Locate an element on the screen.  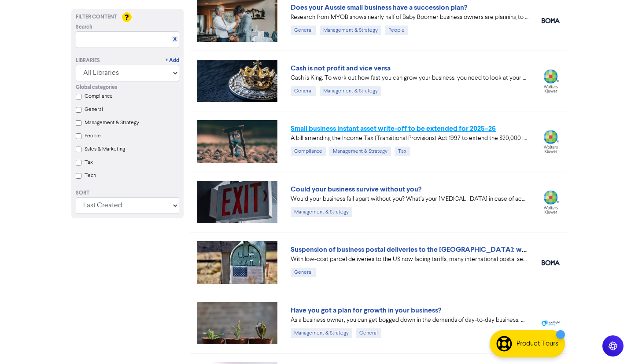
div: Sort is located at coordinates (127, 193).